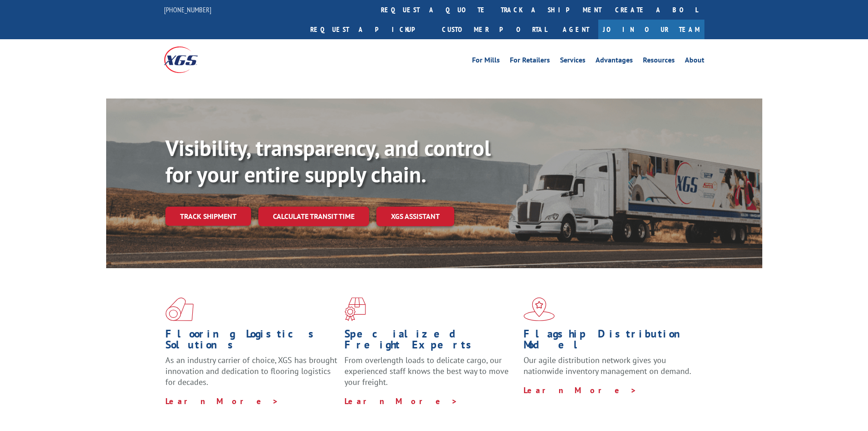 Image resolution: width=868 pixels, height=431 pixels. I want to click on span: As an industry carrier of choice, XGS has brought innovation and dedication to flooring logistics..., so click(251, 371).